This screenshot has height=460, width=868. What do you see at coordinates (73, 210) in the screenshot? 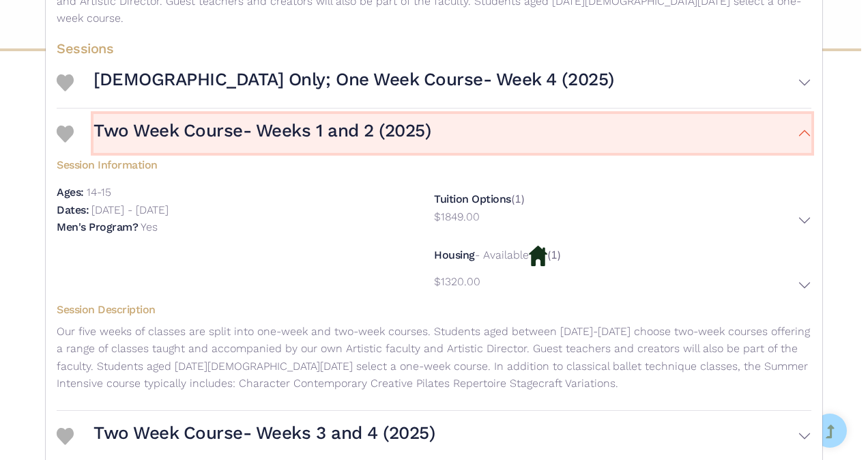
I see `h5: Dates:` at bounding box center [73, 210].